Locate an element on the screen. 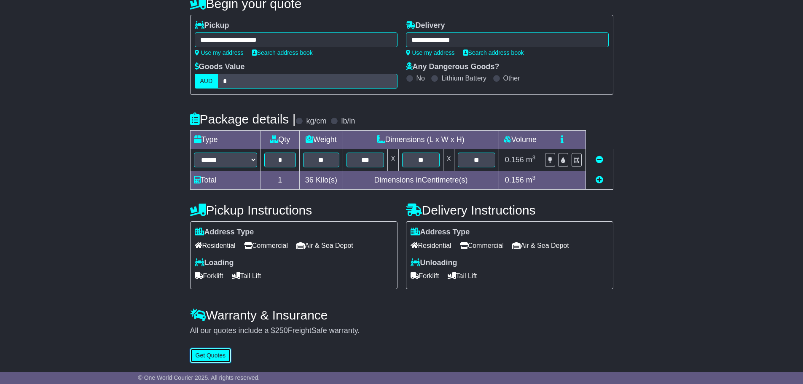  label: AUD is located at coordinates (207, 81).